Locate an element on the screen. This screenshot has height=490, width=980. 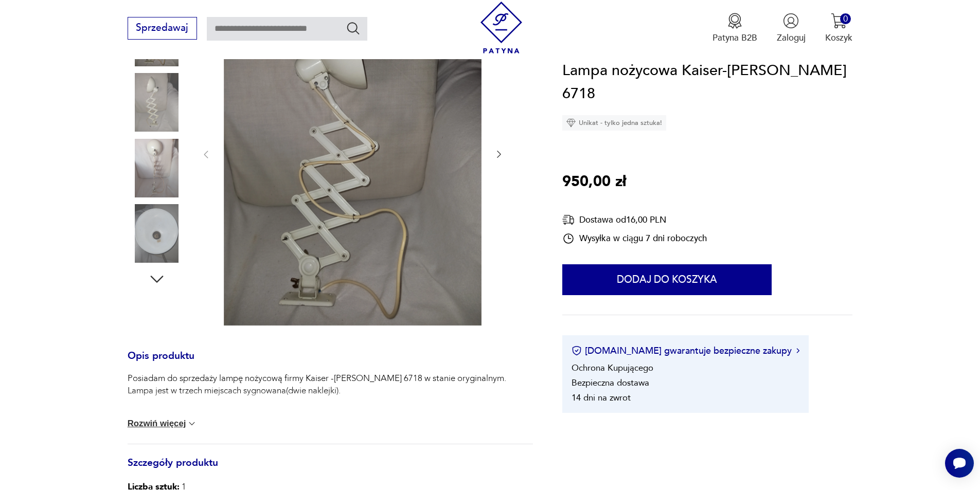
img: chevron down is located at coordinates (192, 424).